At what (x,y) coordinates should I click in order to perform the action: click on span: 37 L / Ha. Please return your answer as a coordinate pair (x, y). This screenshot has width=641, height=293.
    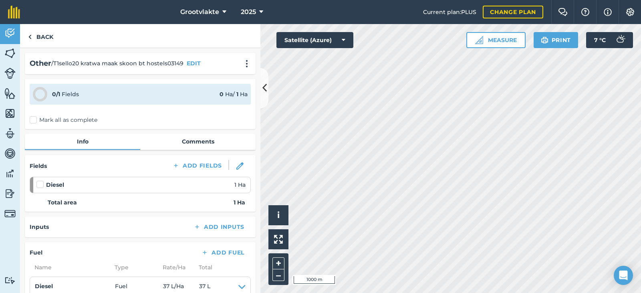
    Looking at the image, I should click on (181, 287).